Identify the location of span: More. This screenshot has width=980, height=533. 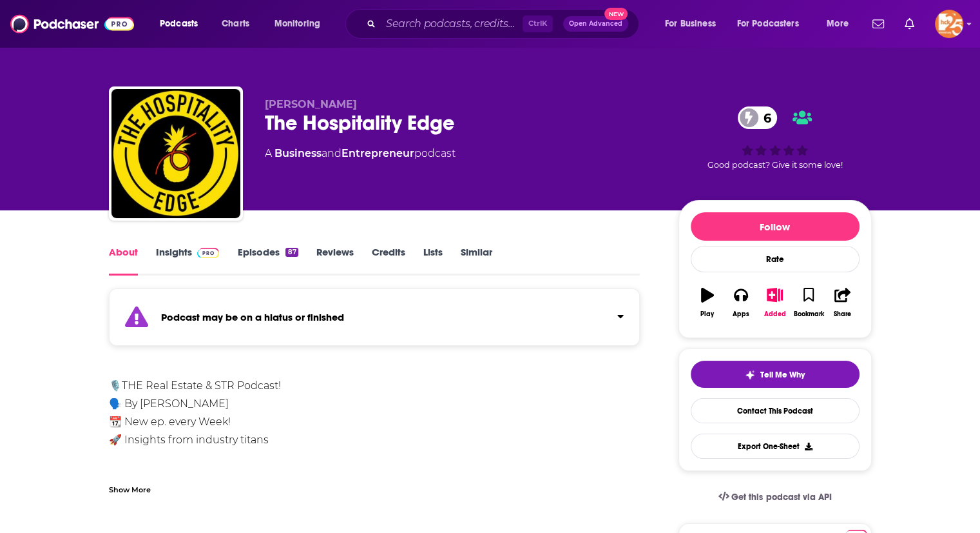
(838, 24).